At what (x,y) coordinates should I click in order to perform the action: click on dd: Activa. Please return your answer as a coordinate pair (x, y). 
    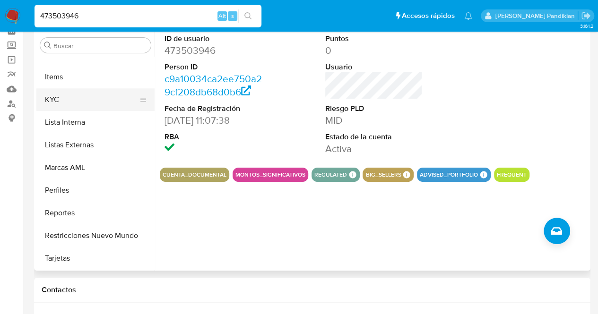
    Looking at the image, I should click on (374, 149).